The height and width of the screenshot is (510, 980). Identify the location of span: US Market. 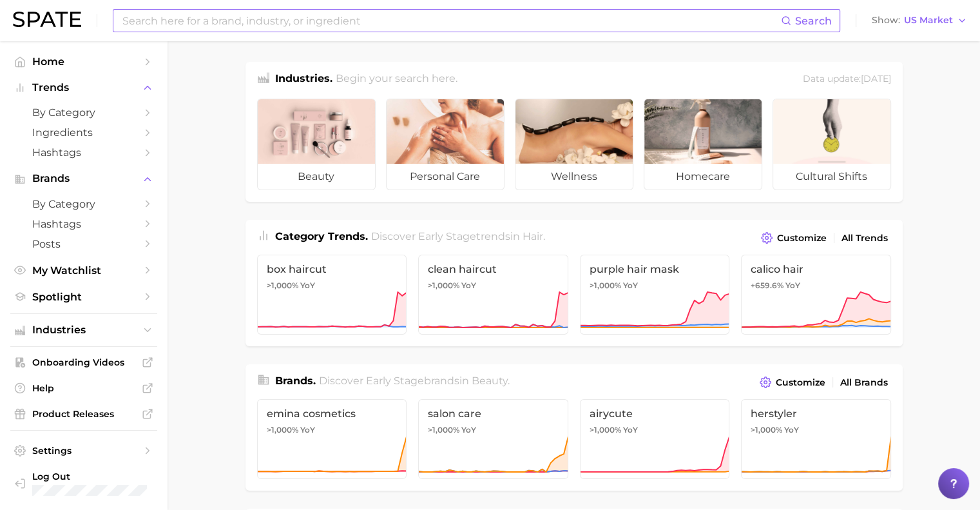
(929, 20).